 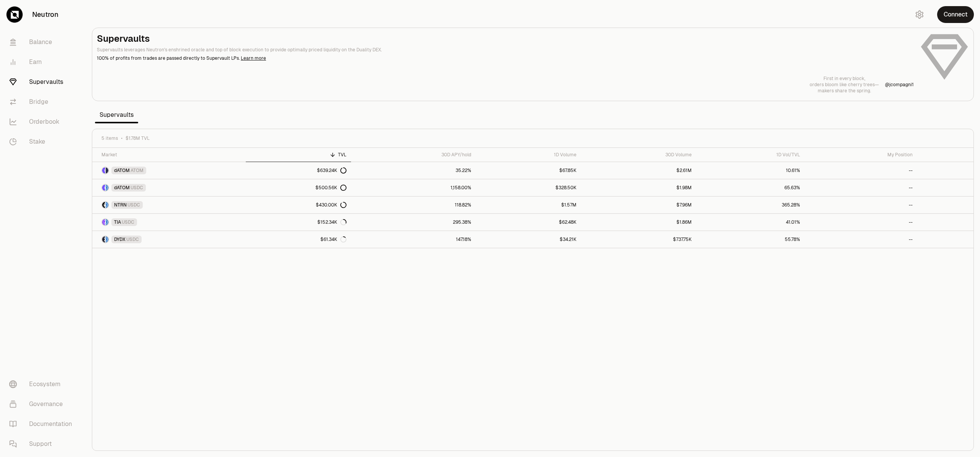 I want to click on a: $62.48K, so click(x=528, y=222).